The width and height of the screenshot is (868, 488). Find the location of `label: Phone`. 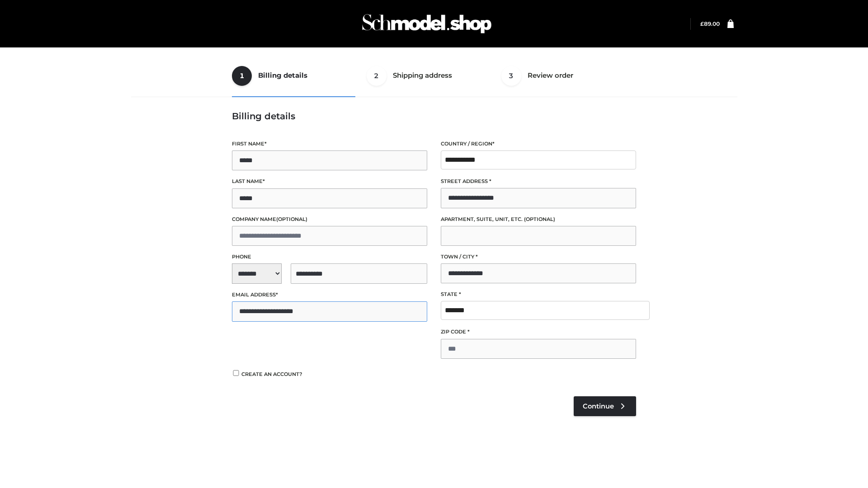

label: Phone is located at coordinates (330, 257).